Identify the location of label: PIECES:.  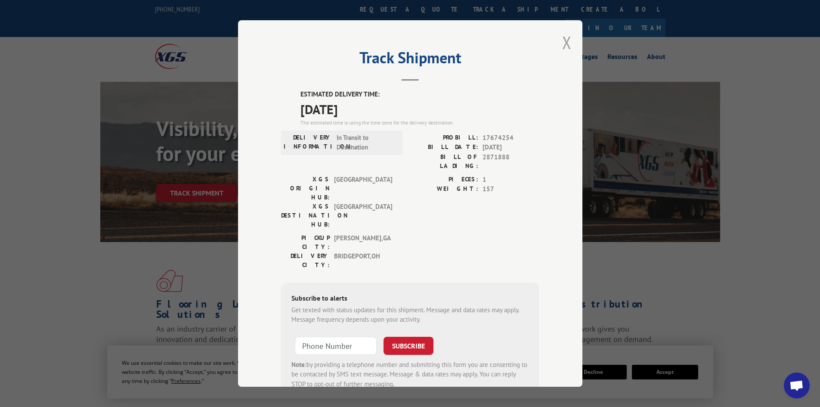
(444, 179).